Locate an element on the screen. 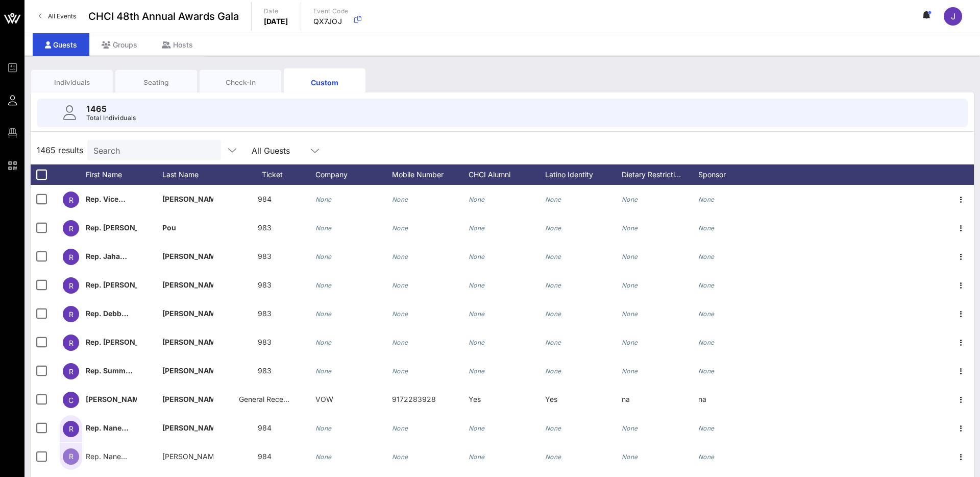 The width and height of the screenshot is (980, 477). span: All Events is located at coordinates (62, 16).